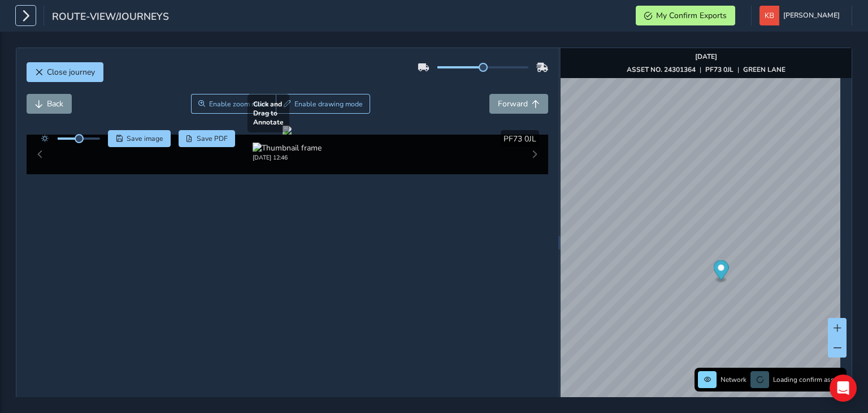 The width and height of the screenshot is (868, 413). What do you see at coordinates (328, 104) in the screenshot?
I see `span: Enable drawing mode` at bounding box center [328, 104].